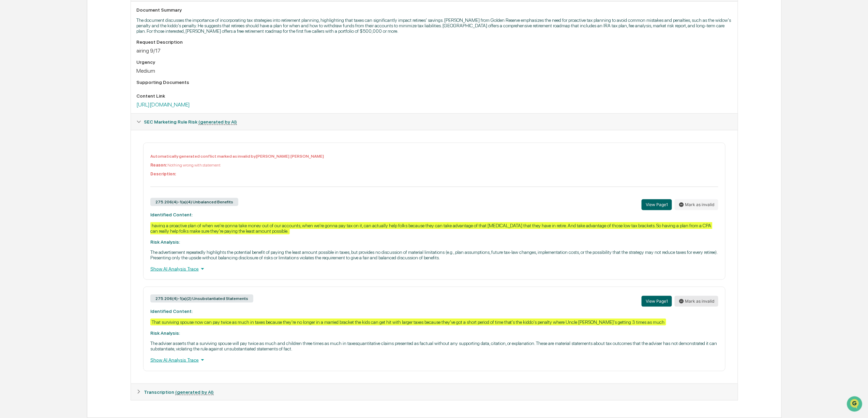  Describe the element at coordinates (75, 119) in the screenshot. I see `span: Pylon` at that location.